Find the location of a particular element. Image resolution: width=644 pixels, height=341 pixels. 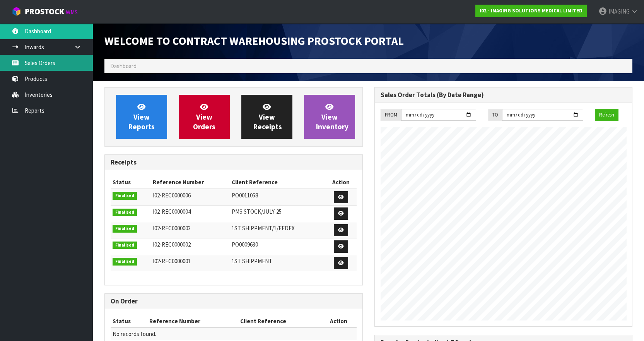

span: 1ST SHIPPMENT is located at coordinates (252, 261).